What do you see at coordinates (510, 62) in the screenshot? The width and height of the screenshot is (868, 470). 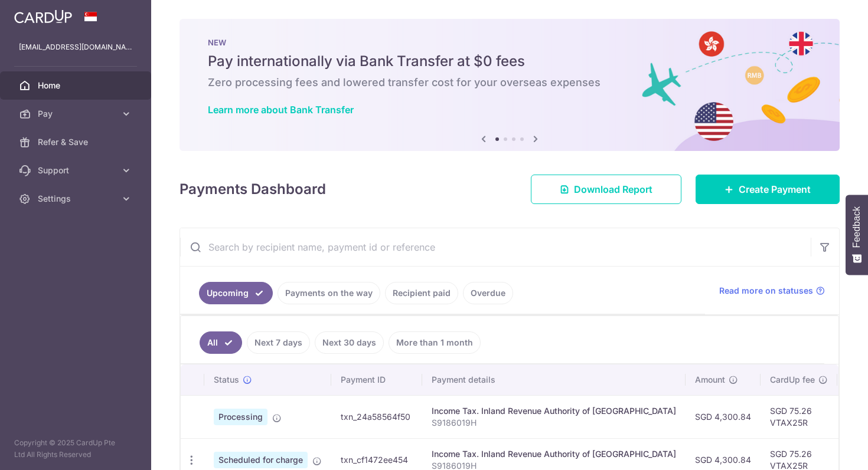 I see `h5: Pay internationally via Bank Transfer at $0 fees` at bounding box center [510, 62].